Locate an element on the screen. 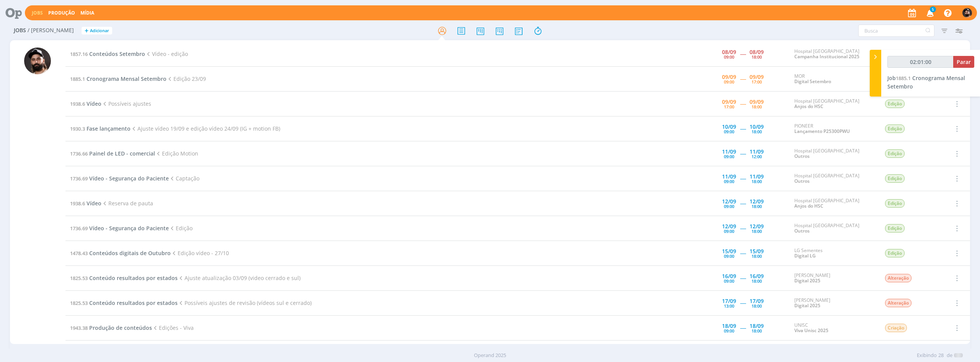  span: Conteúdos digitais de Outubro is located at coordinates (130, 253).